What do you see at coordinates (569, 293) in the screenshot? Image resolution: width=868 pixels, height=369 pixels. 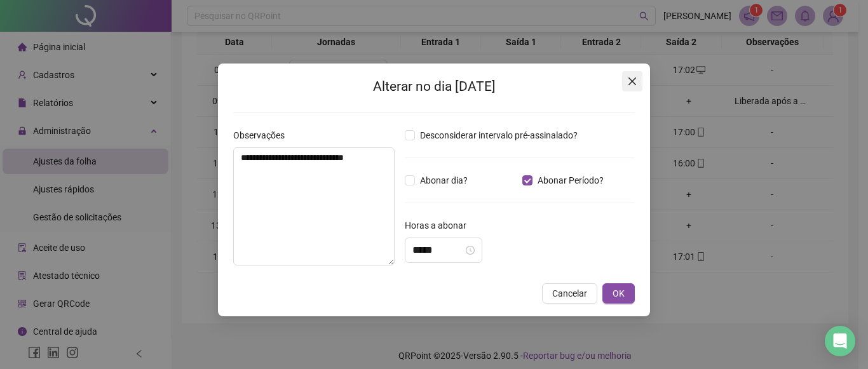 I see `span: Cancelar` at bounding box center [569, 293].